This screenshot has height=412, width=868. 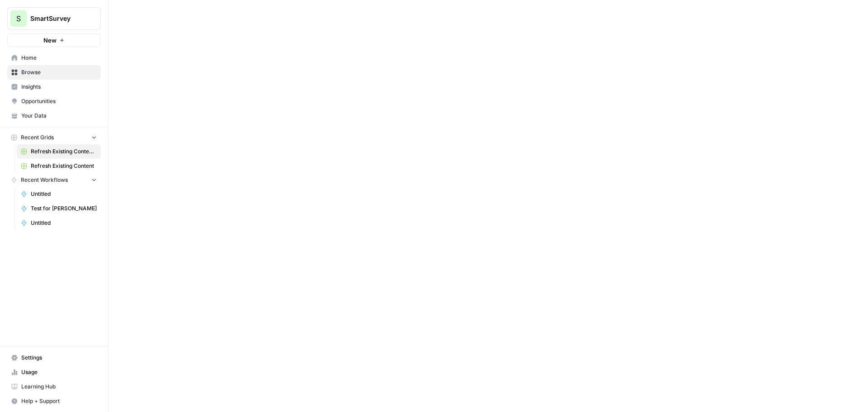 What do you see at coordinates (59, 151) in the screenshot?
I see `a: Refresh Existing Content (1)` at bounding box center [59, 151].